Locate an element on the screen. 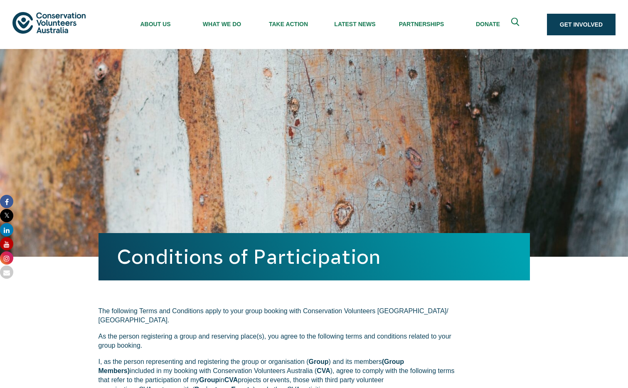 The image size is (628, 388). span: Partnerships is located at coordinates (422, 24).